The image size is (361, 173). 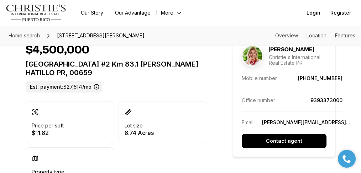 I want to click on a: Home search, so click(x=24, y=36).